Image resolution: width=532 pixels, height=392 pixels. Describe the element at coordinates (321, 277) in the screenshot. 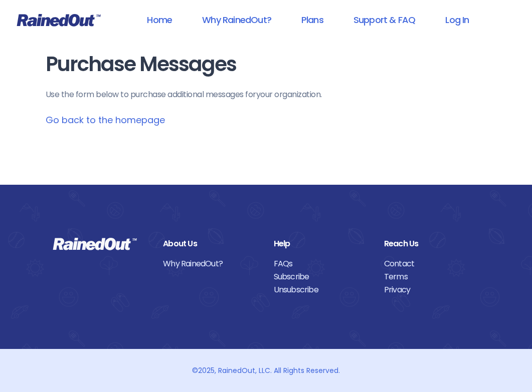

I see `a: Subscribe` at that location.